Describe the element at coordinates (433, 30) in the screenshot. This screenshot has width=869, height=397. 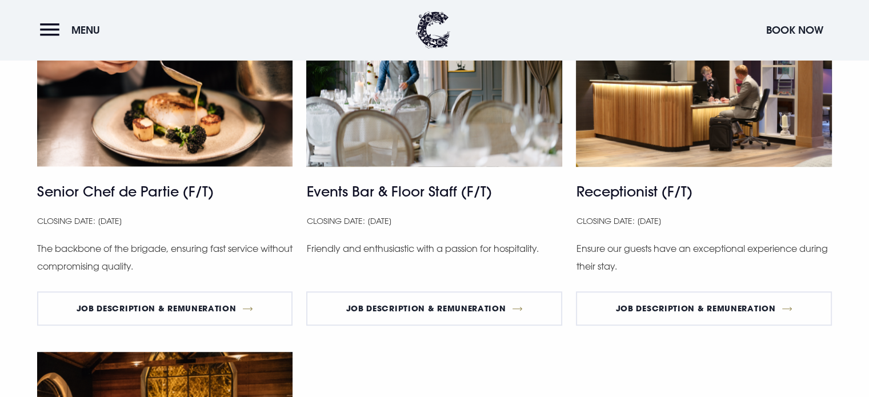
I see `img: Clandeboye Lodge` at that location.